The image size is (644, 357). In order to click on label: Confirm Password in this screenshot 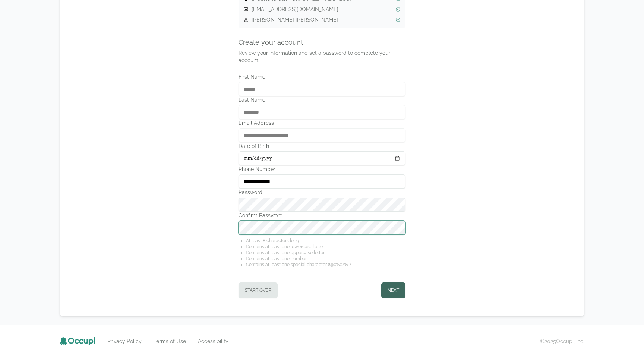, I will do `click(322, 215)`.